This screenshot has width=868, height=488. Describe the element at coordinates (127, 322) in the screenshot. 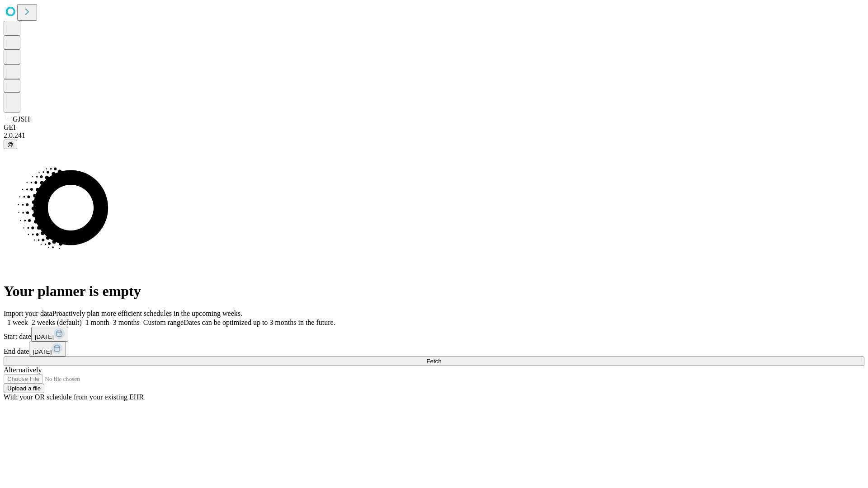

I see `span: 3 months` at that location.